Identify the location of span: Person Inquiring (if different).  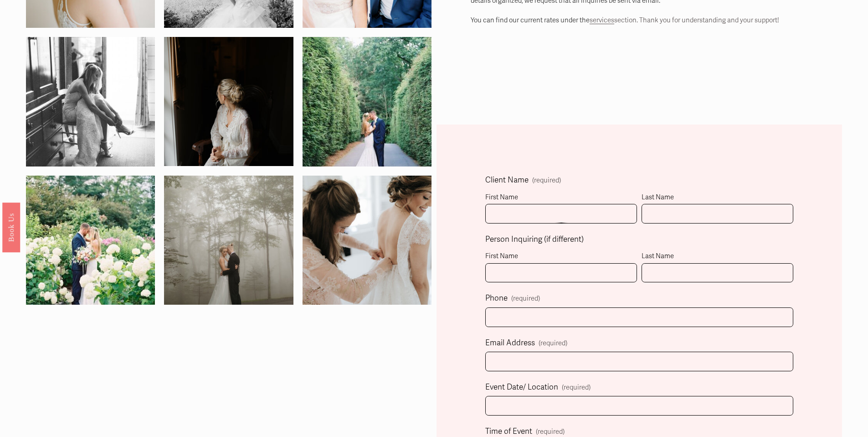
(535, 240).